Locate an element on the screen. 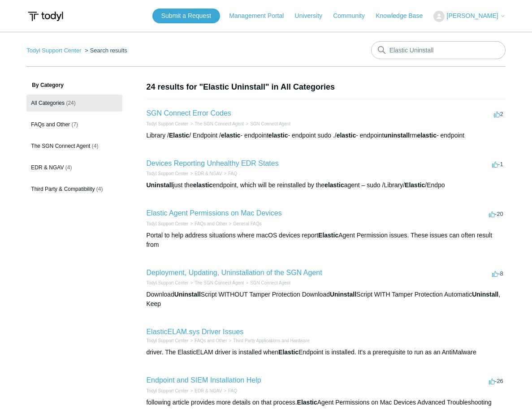 The height and width of the screenshot is (409, 532). a: EDR & NGAV (4) is located at coordinates (75, 167).